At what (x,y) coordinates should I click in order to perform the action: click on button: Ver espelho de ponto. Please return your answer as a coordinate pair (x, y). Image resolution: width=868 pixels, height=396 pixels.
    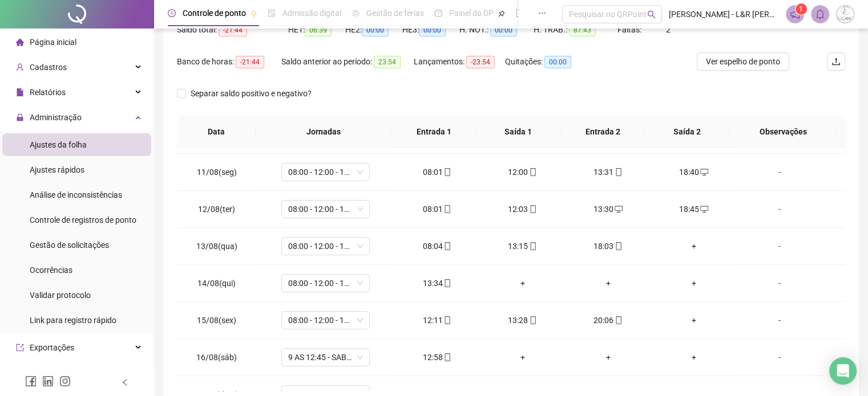
    Looking at the image, I should click on (743, 62).